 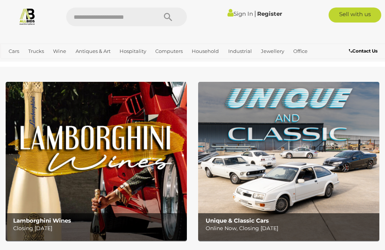 I want to click on a: Wine, so click(x=59, y=51).